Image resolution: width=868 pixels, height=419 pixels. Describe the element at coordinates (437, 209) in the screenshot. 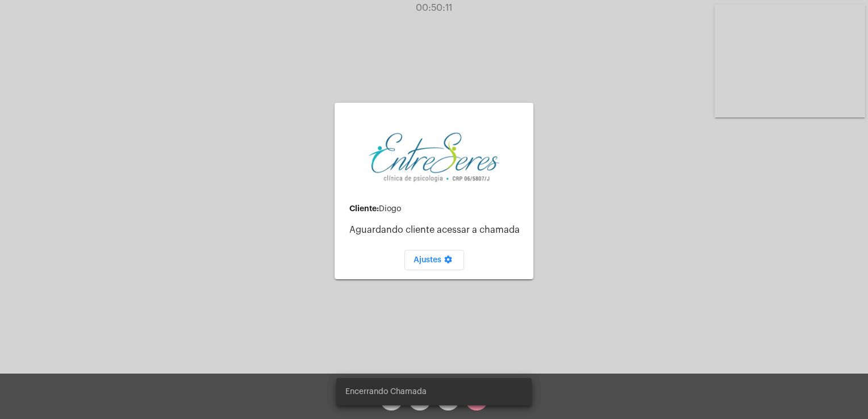

I see `div: Diogo` at that location.